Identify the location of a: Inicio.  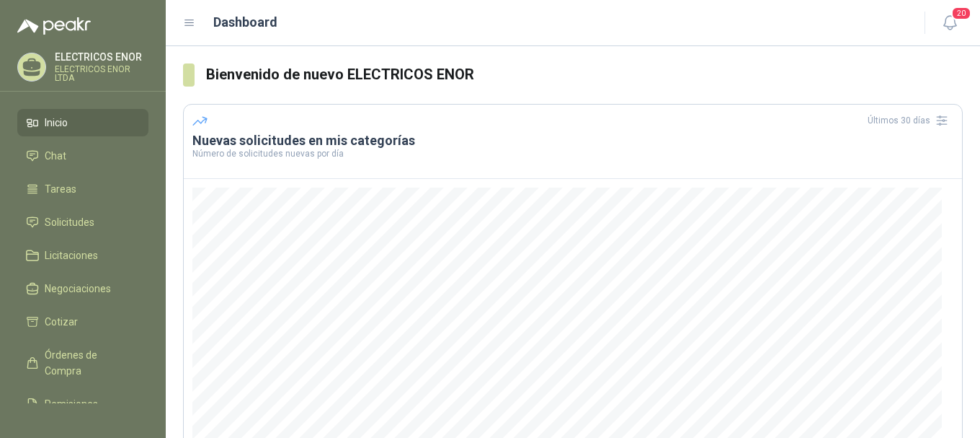
(83, 122).